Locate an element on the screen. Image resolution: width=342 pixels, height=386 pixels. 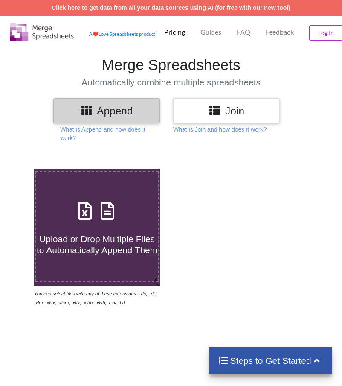
h3: Join is located at coordinates (227, 111).